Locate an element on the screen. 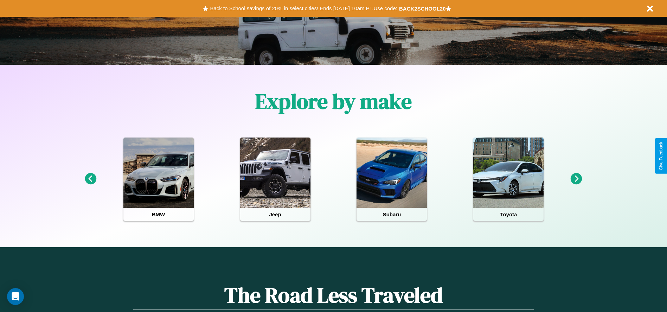 This screenshot has width=667, height=312. b: BACK2SCHOOL20 is located at coordinates (422, 8).